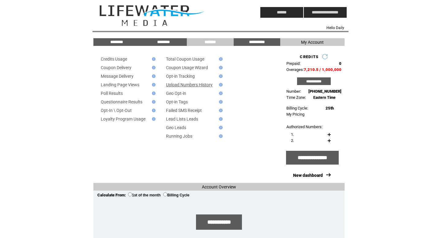 Image resolution: width=441 pixels, height=238 pixels. What do you see at coordinates (112, 93) in the screenshot?
I see `a: Poll Results` at bounding box center [112, 93].